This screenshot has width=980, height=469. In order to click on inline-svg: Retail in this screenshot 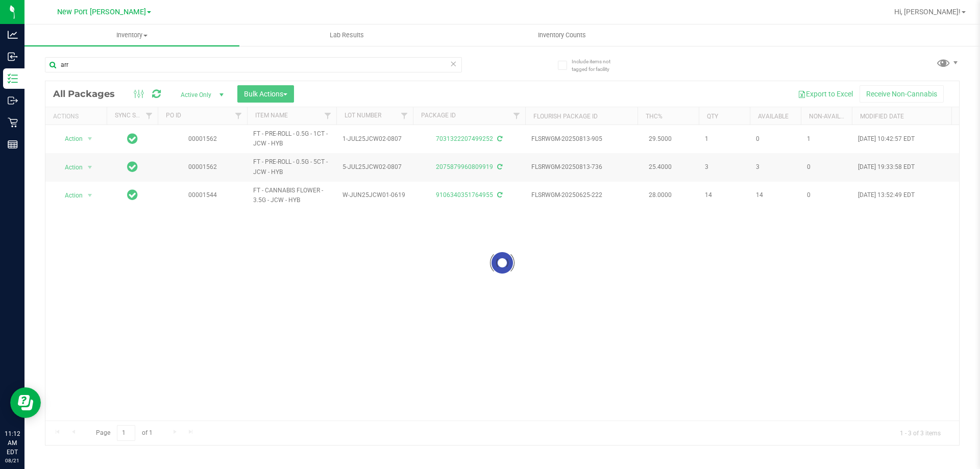, I will do `click(12, 122)`.